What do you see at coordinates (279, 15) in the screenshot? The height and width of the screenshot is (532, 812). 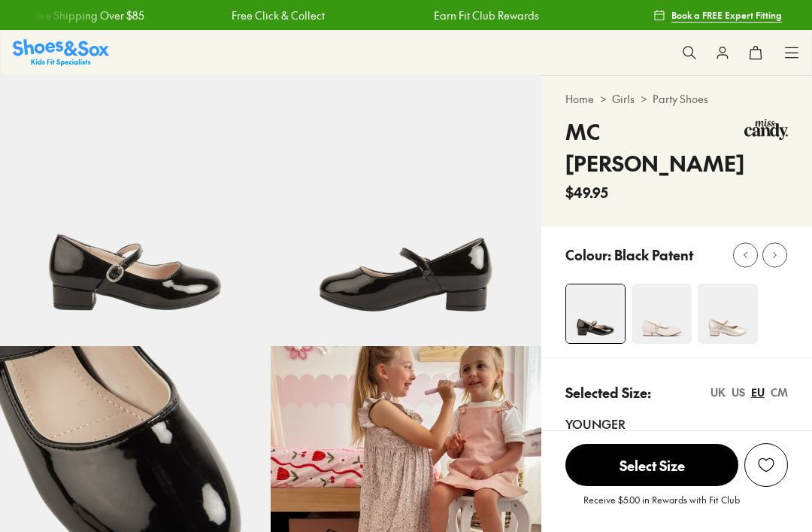 I see `a: Free Click & Collect` at bounding box center [279, 15].